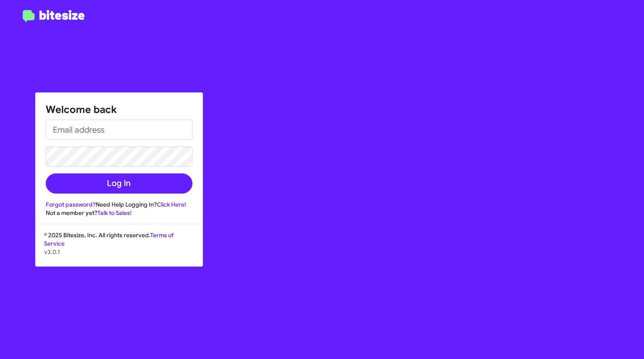 Image resolution: width=644 pixels, height=359 pixels. I want to click on a: Terms of Service, so click(108, 239).